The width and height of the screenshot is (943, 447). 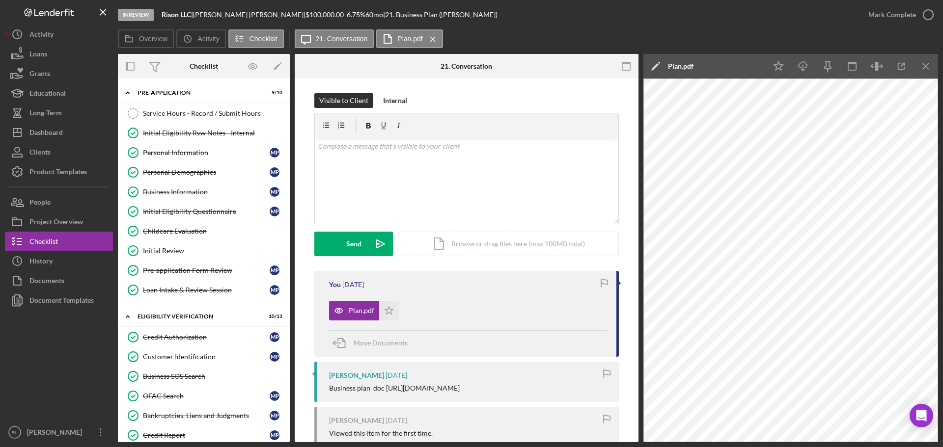 What do you see at coordinates (326, 15) in the screenshot?
I see `div: $100,000.00` at bounding box center [326, 15].